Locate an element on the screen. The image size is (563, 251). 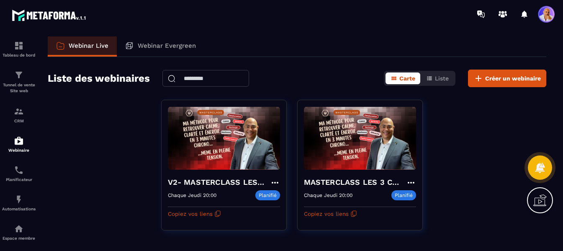
h2: Liste des webinaires is located at coordinates (99, 78).